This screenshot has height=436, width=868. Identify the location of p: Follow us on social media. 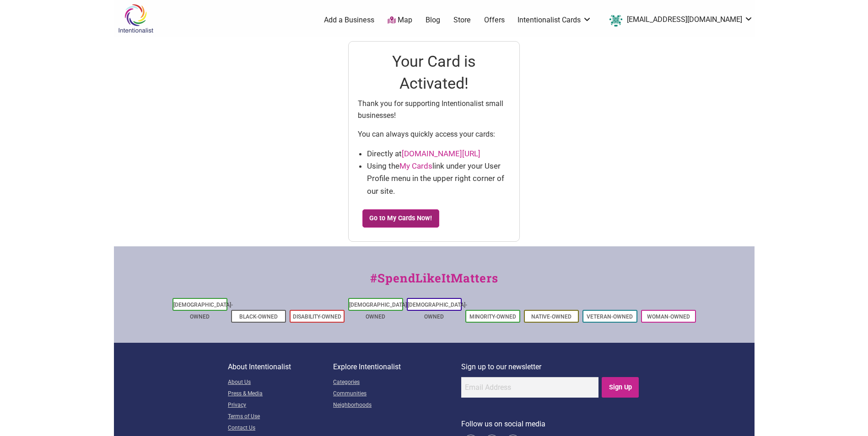
(550, 424).